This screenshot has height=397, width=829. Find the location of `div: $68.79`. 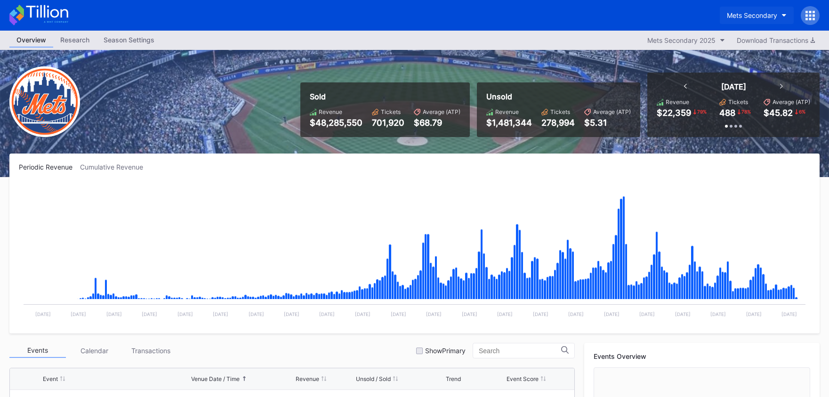

div: $68.79 is located at coordinates (437, 122).